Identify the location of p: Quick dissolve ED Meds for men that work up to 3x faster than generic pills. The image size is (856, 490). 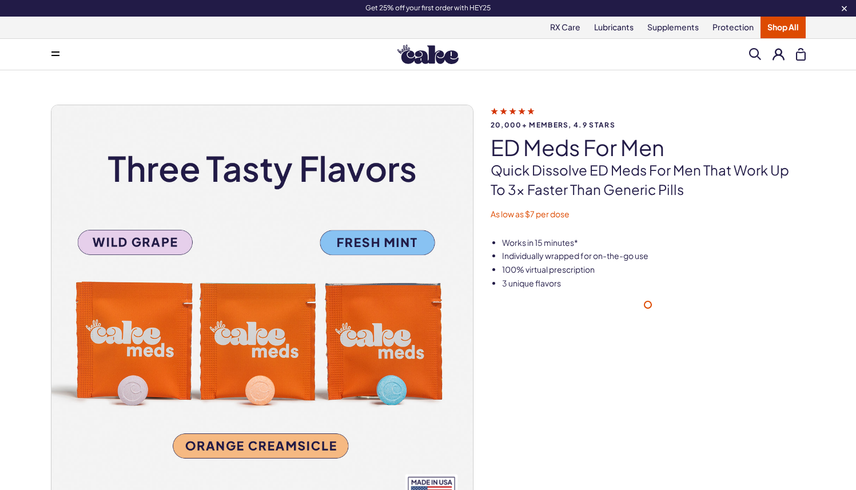
(648, 179).